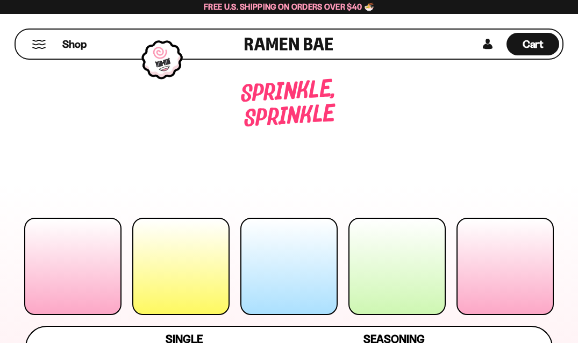 Image resolution: width=578 pixels, height=343 pixels. I want to click on span: Shop, so click(74, 44).